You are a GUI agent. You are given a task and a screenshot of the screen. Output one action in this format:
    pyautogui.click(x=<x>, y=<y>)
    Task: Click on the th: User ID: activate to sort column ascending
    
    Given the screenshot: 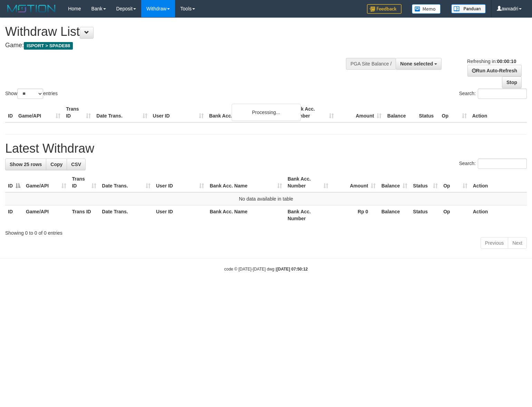 What is the action you would take?
    pyautogui.click(x=180, y=182)
    